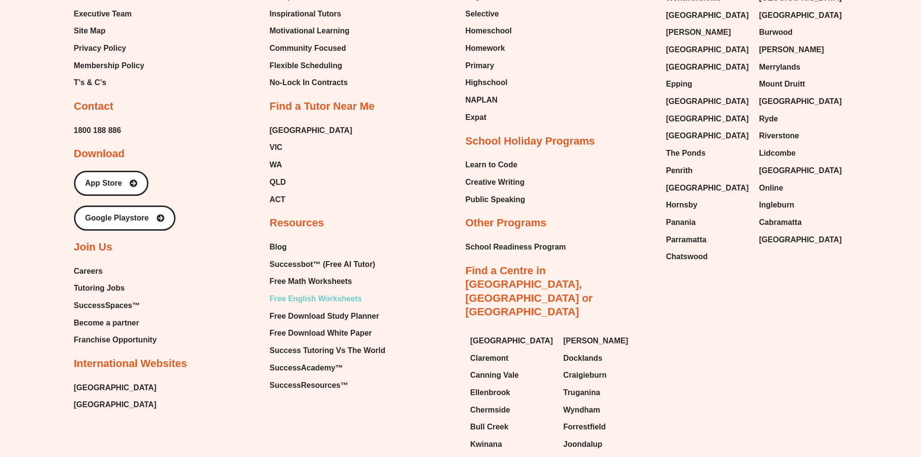  I want to click on a: Highschool, so click(489, 83).